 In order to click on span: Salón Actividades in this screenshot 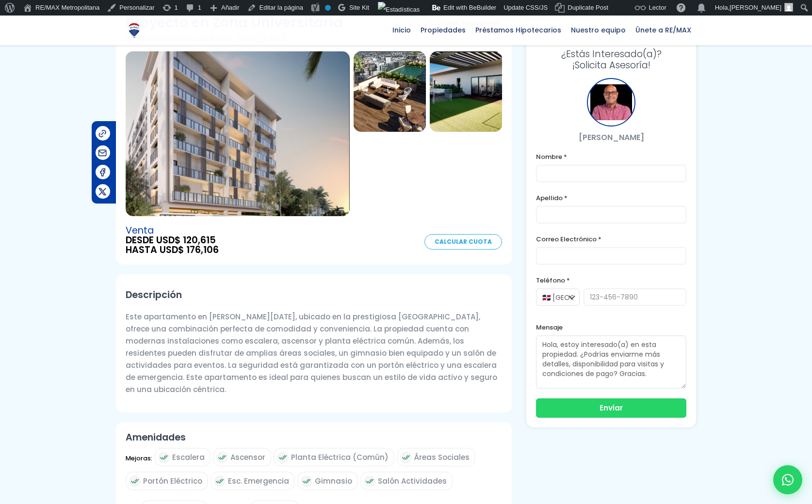, I will do `click(412, 481)`.